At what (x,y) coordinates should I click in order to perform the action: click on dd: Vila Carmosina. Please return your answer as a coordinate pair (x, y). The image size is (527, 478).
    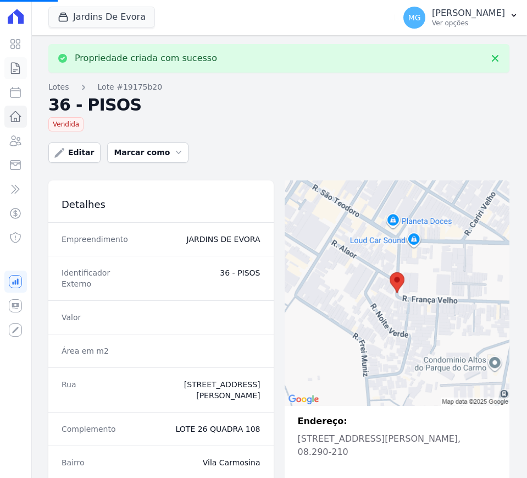
    Looking at the image, I should click on (196, 463).